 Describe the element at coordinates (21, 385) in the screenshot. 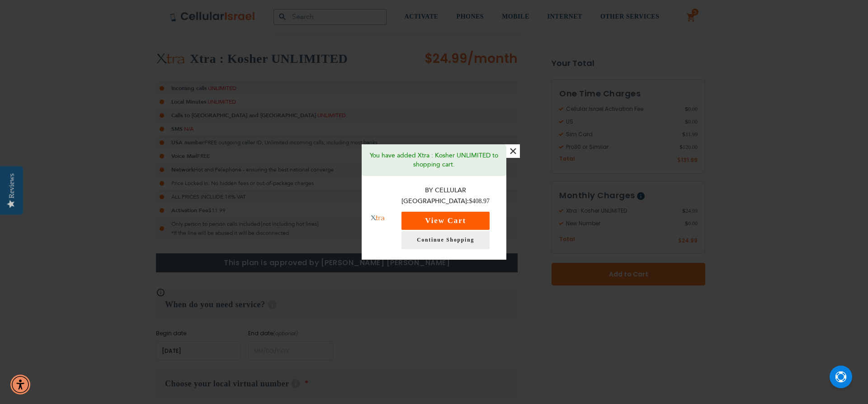

I see `div: Accessibility Menu` at that location.